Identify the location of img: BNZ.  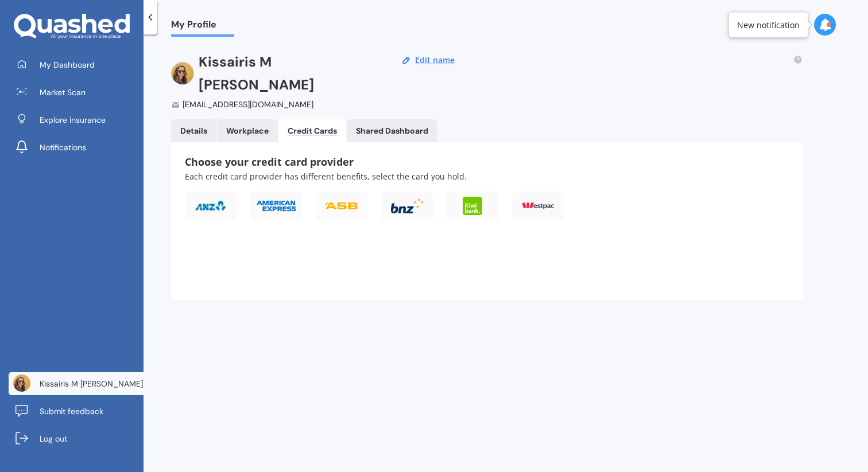
(407, 206).